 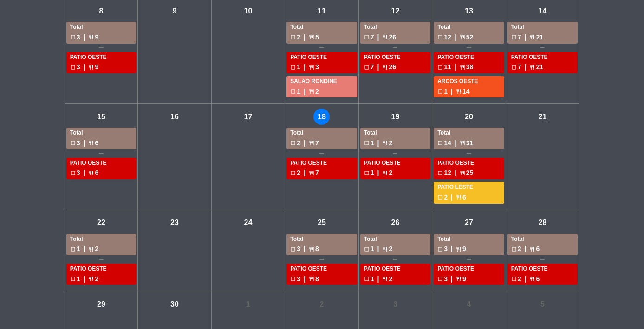 I want to click on div: SALAO RONDINE, so click(x=321, y=81).